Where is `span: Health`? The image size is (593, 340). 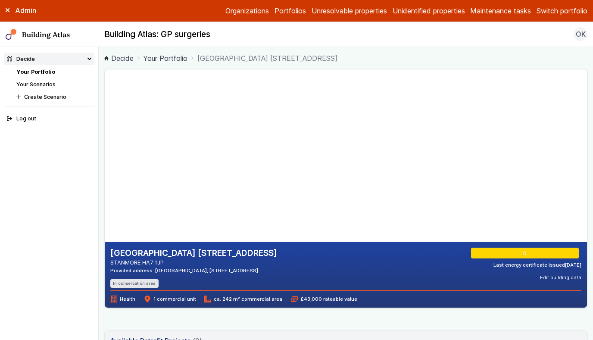
span: Health is located at coordinates (123, 299).